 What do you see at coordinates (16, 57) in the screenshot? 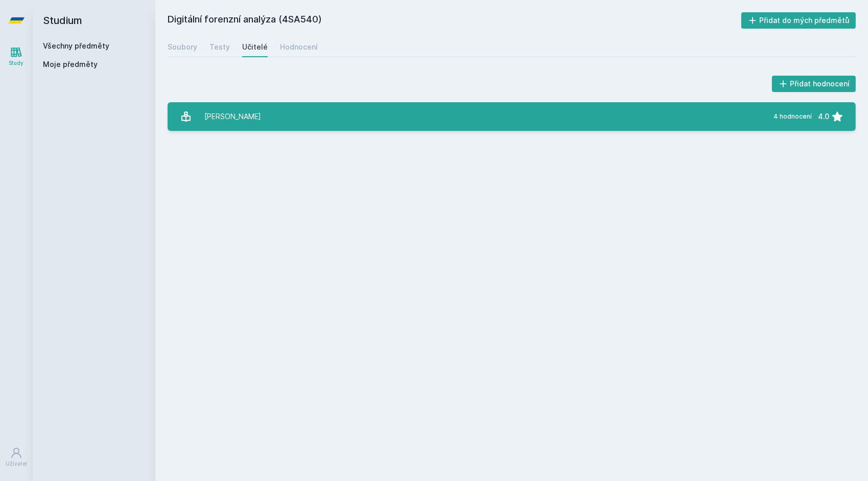
I see `a: Study` at bounding box center [16, 57].